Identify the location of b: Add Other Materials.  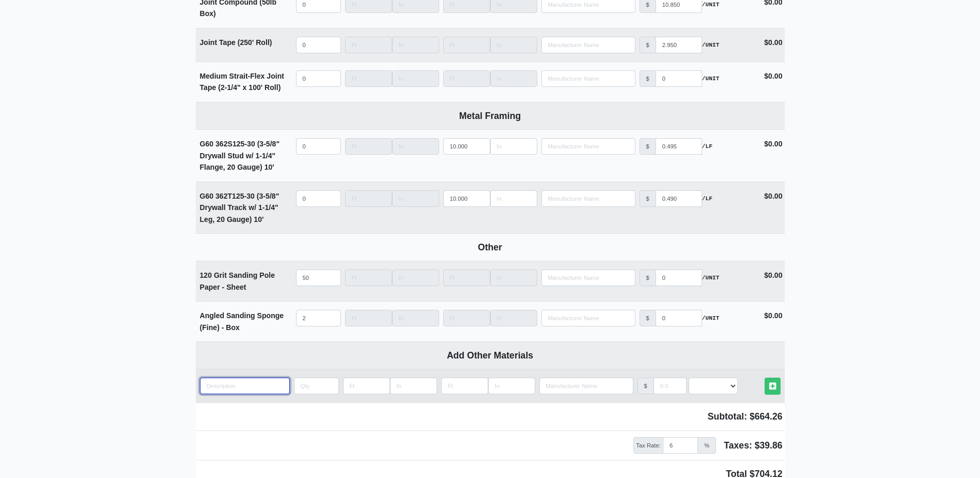
(490, 356).